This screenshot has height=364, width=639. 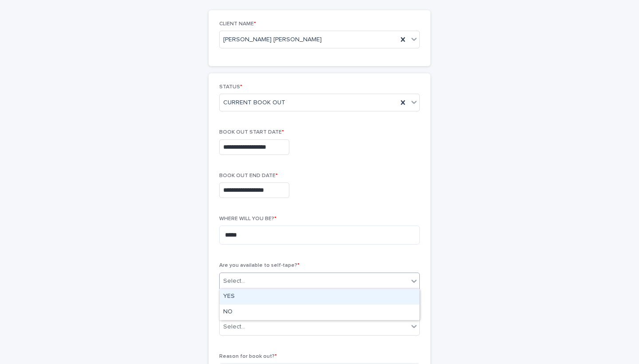 I want to click on span: CLIENT NAME, so click(x=237, y=24).